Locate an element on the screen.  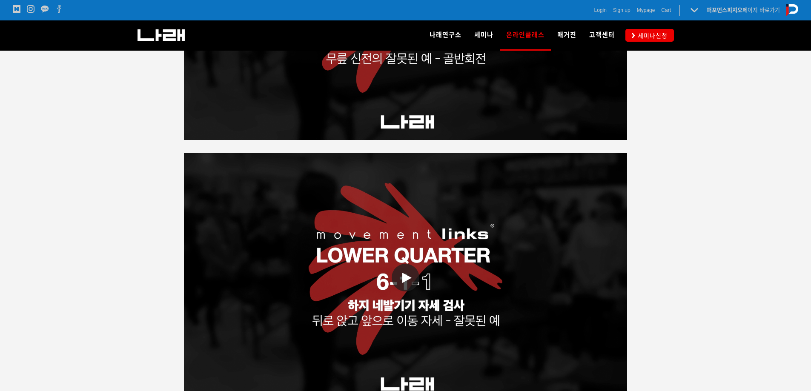
span: Mypage is located at coordinates (646, 10).